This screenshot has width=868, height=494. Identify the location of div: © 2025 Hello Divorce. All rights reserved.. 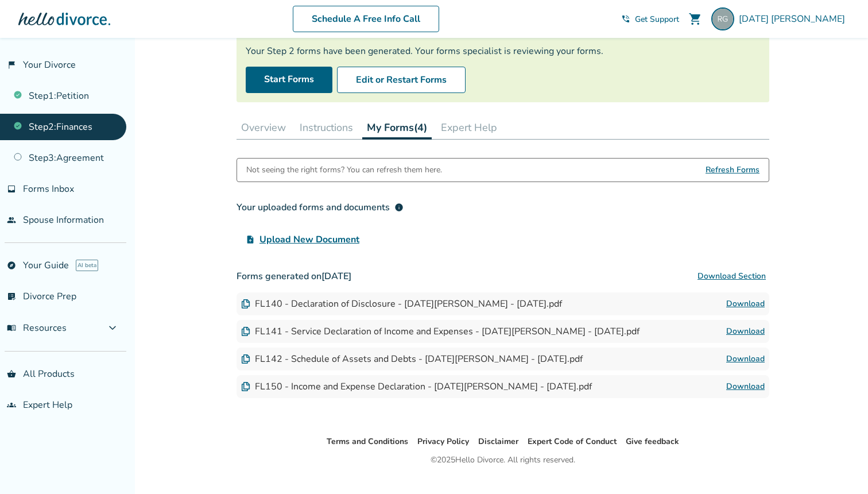
(503, 460).